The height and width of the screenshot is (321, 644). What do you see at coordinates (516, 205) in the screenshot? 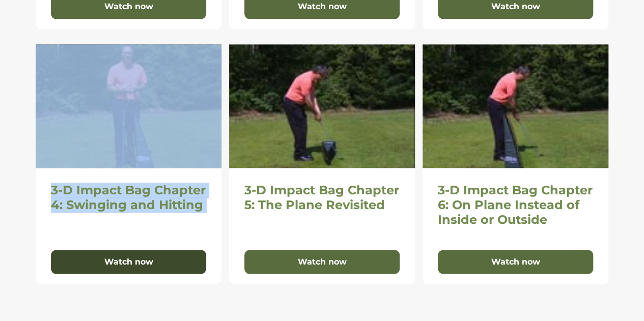
I see `h2: 3-D Impact Bag Chapter 6: On Plane Instead of Inside or Outside` at bounding box center [516, 205].